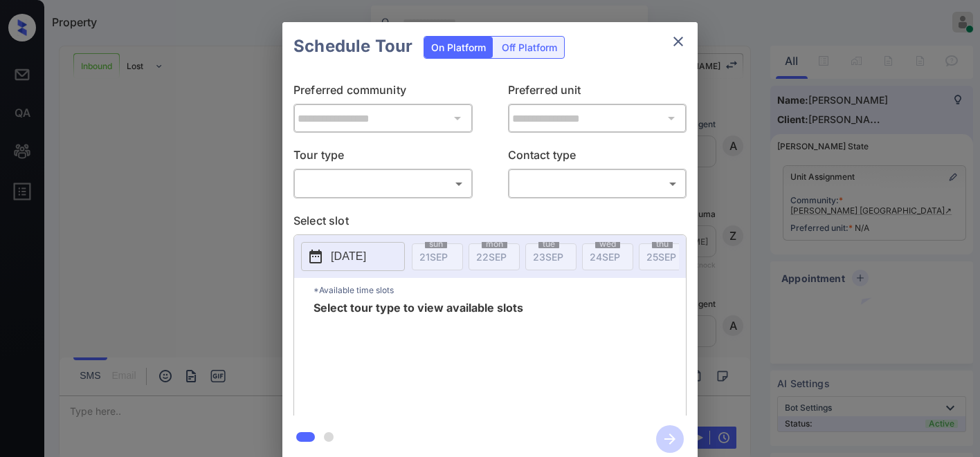  I want to click on p: Preferred unit, so click(597, 93).